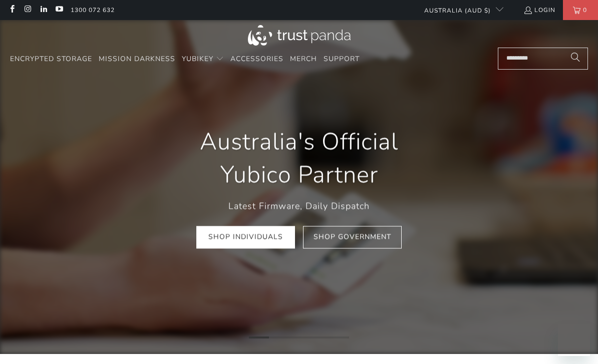 The image size is (598, 364). What do you see at coordinates (279, 338) in the screenshot?
I see `li: Page dot 2` at bounding box center [279, 338].